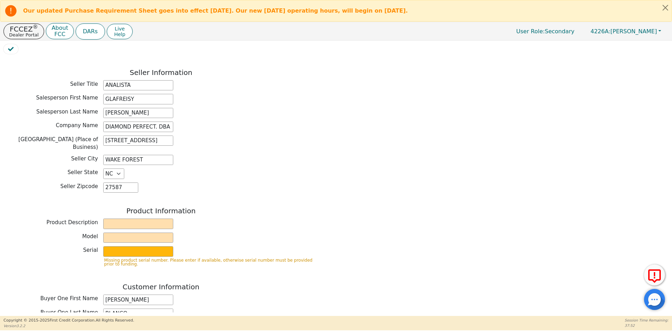  What do you see at coordinates (72, 222) in the screenshot?
I see `span: Product Description` at bounding box center [72, 222].